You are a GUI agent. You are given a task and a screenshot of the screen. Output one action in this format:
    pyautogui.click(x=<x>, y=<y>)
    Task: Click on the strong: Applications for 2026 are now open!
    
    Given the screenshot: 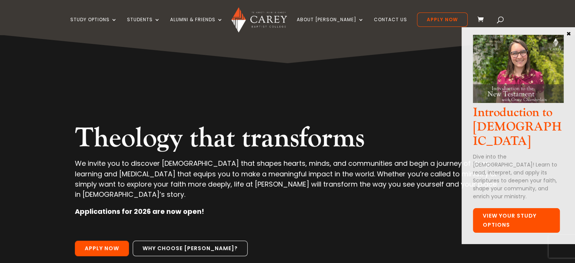 What is the action you would take?
    pyautogui.click(x=139, y=211)
    